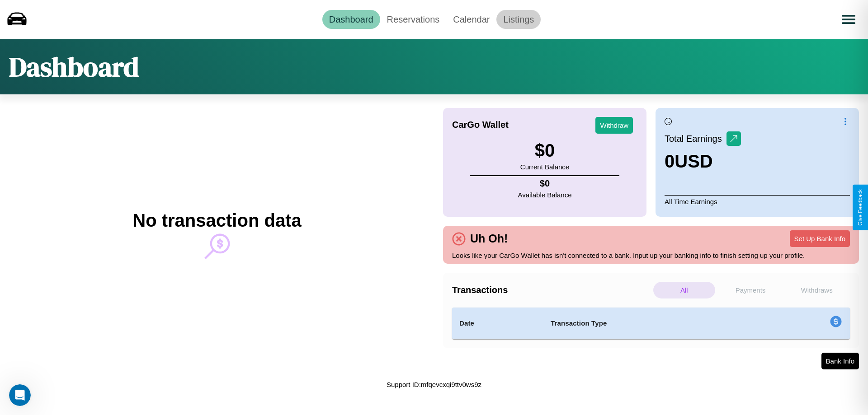  What do you see at coordinates (757, 202) in the screenshot?
I see `p: All Time Earnings` at bounding box center [757, 202].